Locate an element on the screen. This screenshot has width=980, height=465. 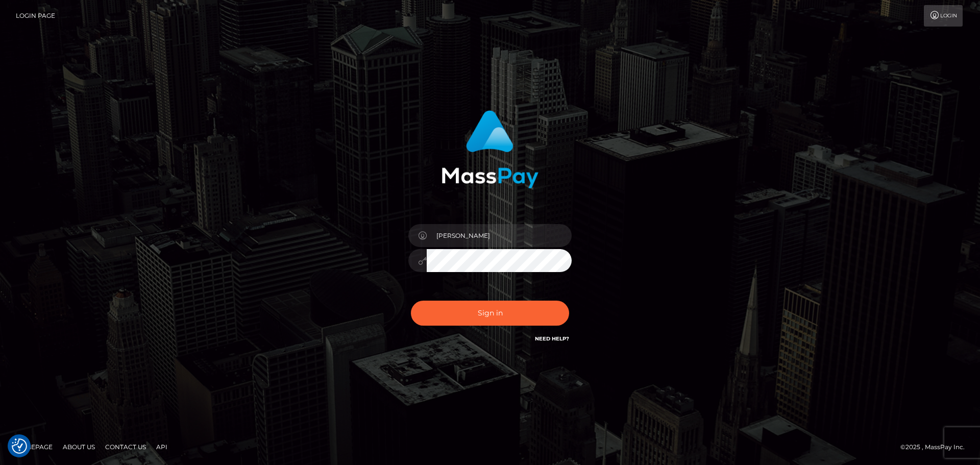
a: Homepage is located at coordinates (34, 447).